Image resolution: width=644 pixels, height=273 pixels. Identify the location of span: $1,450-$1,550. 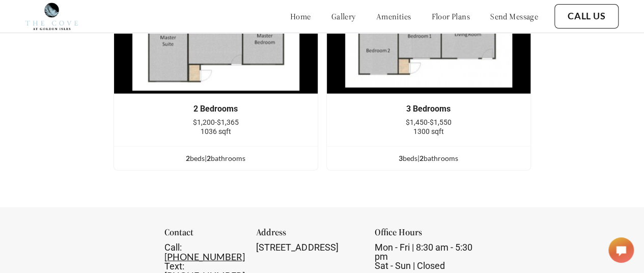
(429, 122).